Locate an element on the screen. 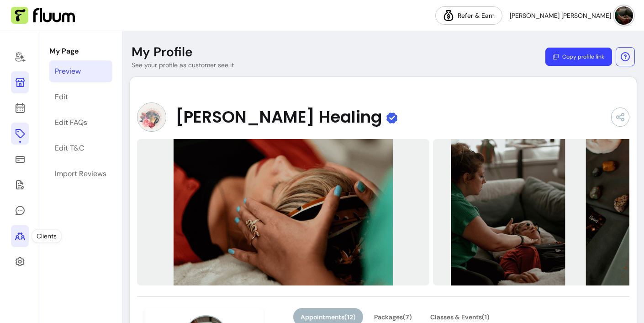 Image resolution: width=644 pixels, height=323 pixels. a: Sales is located at coordinates (20, 159).